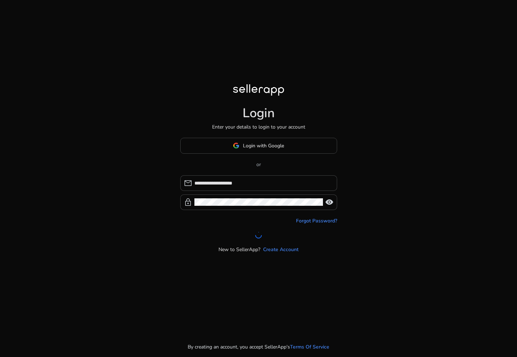 The height and width of the screenshot is (357, 517). What do you see at coordinates (259, 127) in the screenshot?
I see `p: Enter your details to login to your account` at bounding box center [259, 127].